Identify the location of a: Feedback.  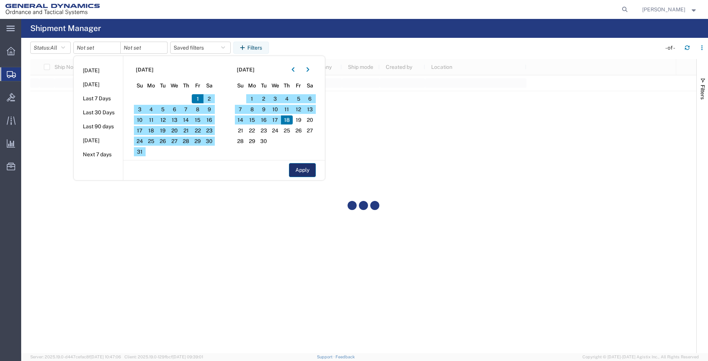
(345, 357).